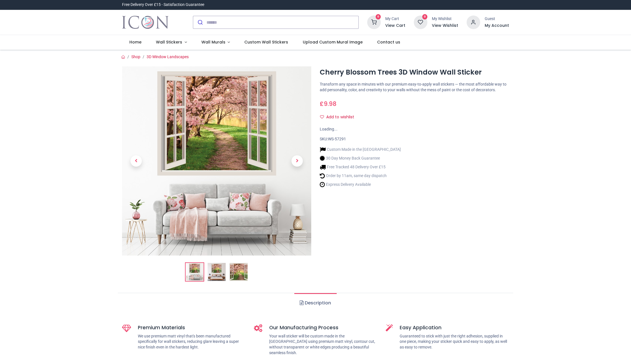  Describe the element at coordinates (337, 139) in the screenshot. I see `span: WS-57291` at that location.